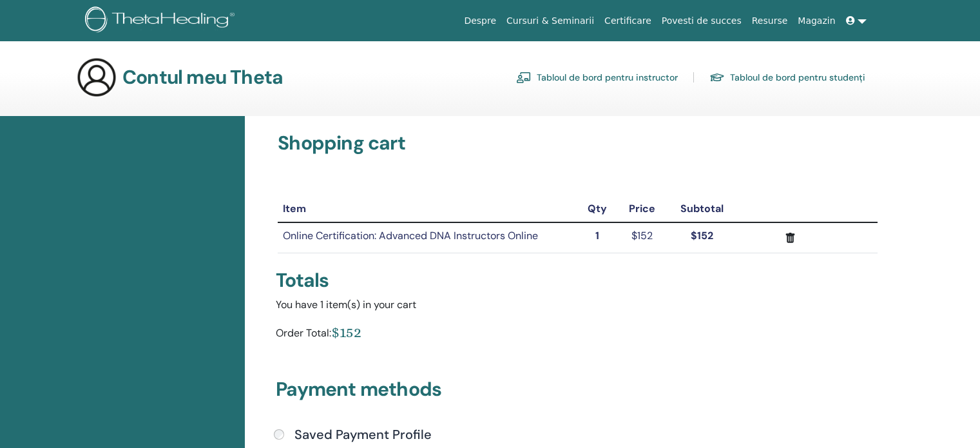  Describe the element at coordinates (702, 235) in the screenshot. I see `strong: $152` at that location.